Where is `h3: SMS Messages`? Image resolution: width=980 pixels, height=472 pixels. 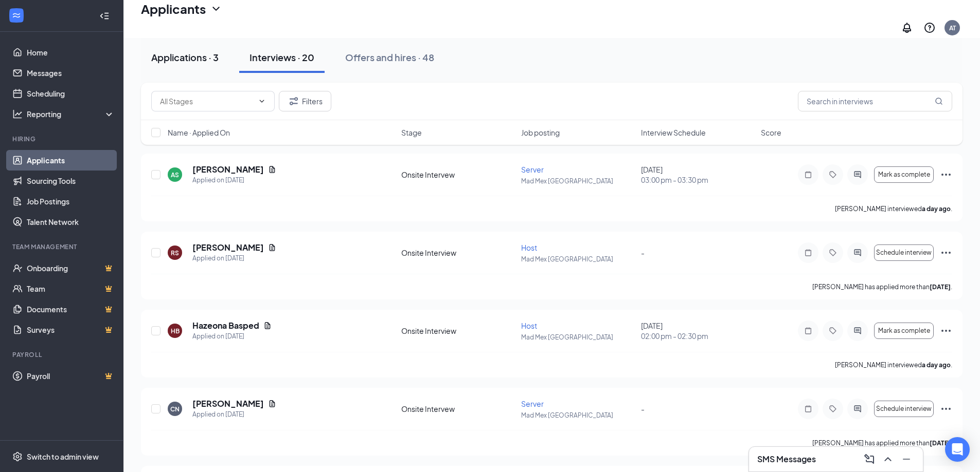
h3: SMS Messages is located at coordinates (786, 460).